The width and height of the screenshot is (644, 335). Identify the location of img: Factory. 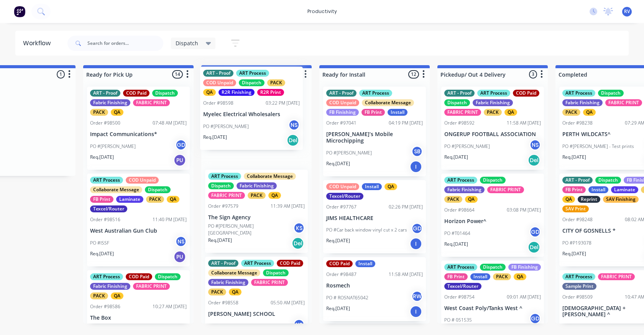
(20, 11).